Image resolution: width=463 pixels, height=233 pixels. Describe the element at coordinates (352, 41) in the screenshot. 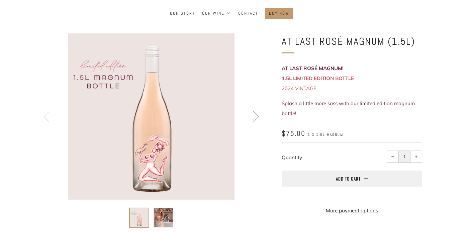

I see `h1: At Last Rosé Magnum (1.5L)` at that location.